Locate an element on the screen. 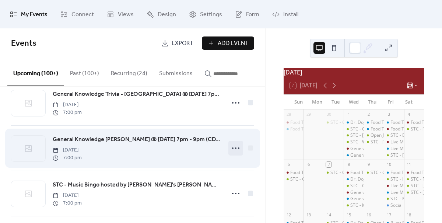 This screenshot has height=223, width=442. div: STC - Stern Style Pinball Tournament @ Wed Oct 1, 2025 6pm - 9pm (CDT) is located at coordinates (353, 135).